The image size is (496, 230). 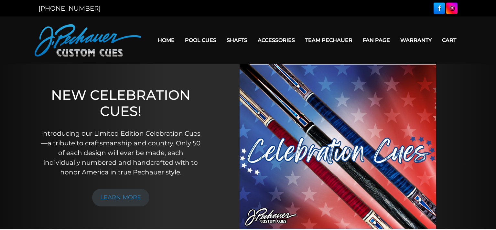 I want to click on a: LEARN MORE, so click(x=121, y=197).